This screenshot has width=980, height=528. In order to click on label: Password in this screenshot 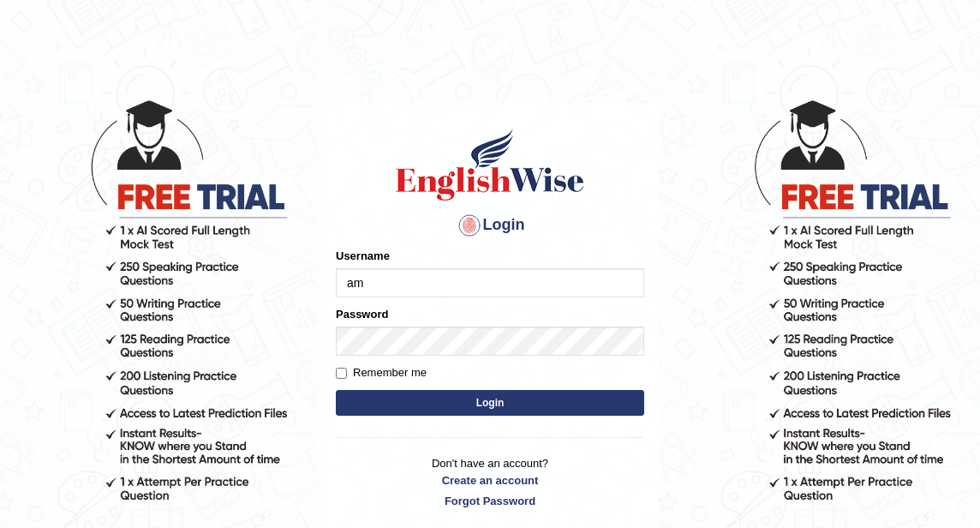, I will do `click(361, 313)`.